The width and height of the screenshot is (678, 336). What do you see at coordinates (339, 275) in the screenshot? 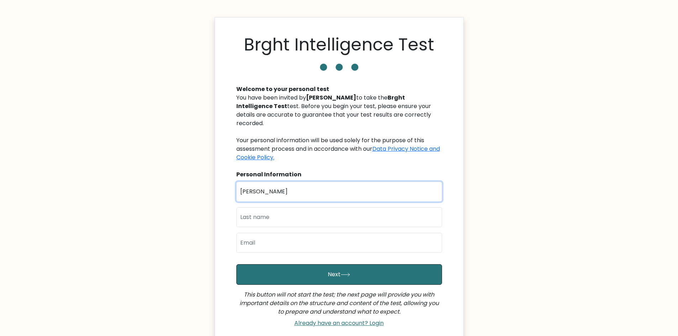
I see `button: Next` at bounding box center [339, 275].